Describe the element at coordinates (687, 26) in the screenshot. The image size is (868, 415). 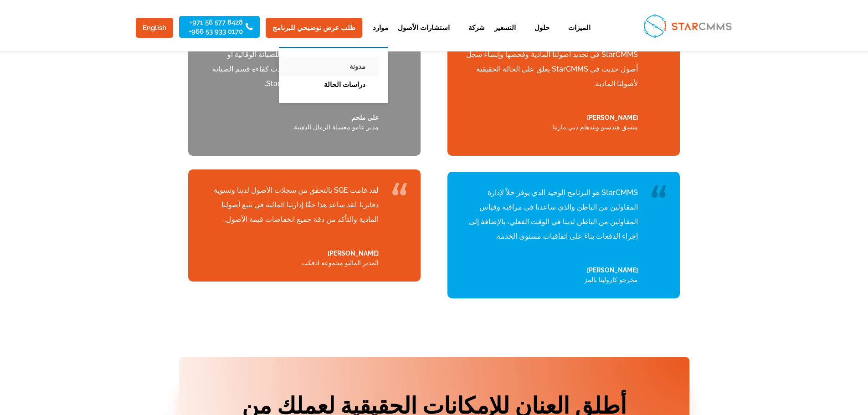
I see `img: StarCMMS` at that location.